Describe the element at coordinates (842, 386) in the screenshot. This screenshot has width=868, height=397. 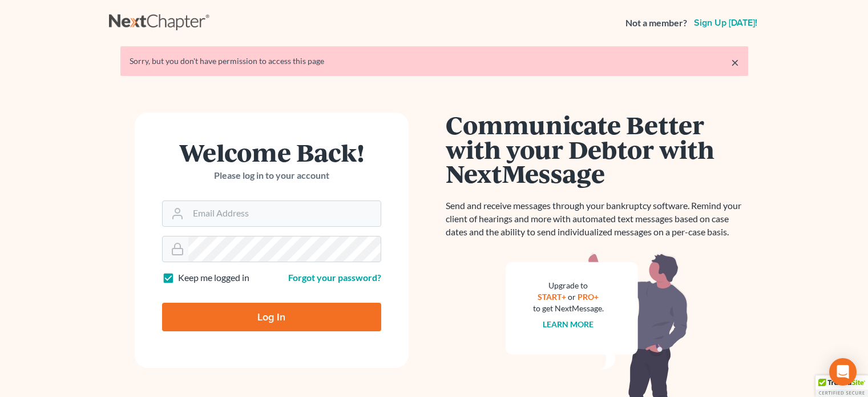
I see `div: TrustedSite Certified` at that location.